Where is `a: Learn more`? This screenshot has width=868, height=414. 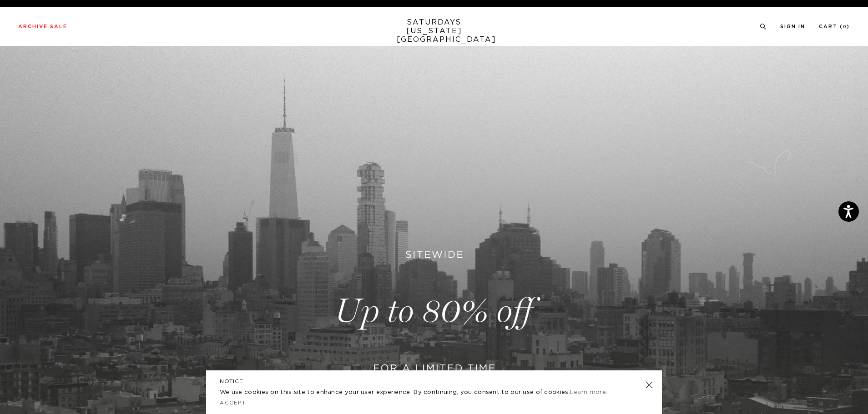
a: Learn more is located at coordinates (588, 392).